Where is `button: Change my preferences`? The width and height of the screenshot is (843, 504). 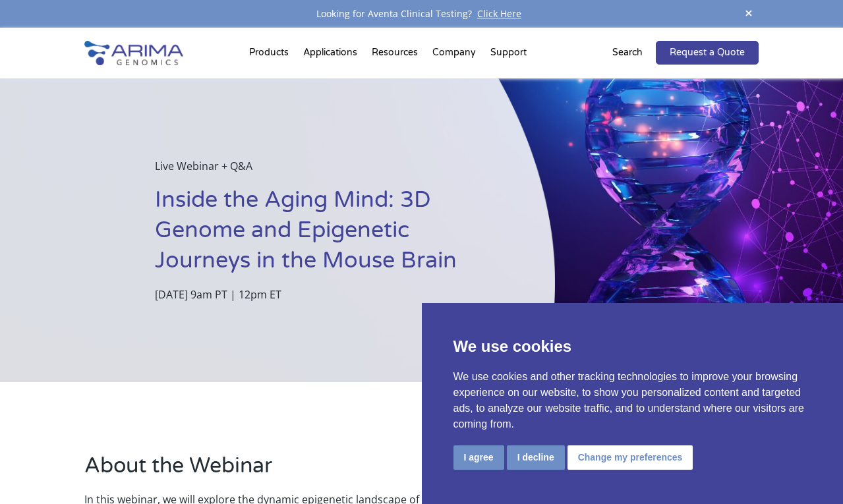
button: Change my preferences is located at coordinates (630, 457).